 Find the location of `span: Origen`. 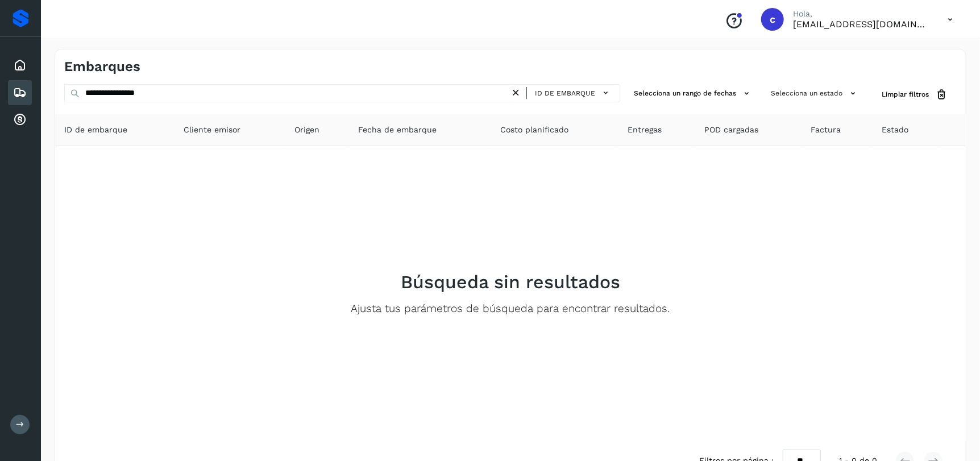

span: Origen is located at coordinates (307, 129).